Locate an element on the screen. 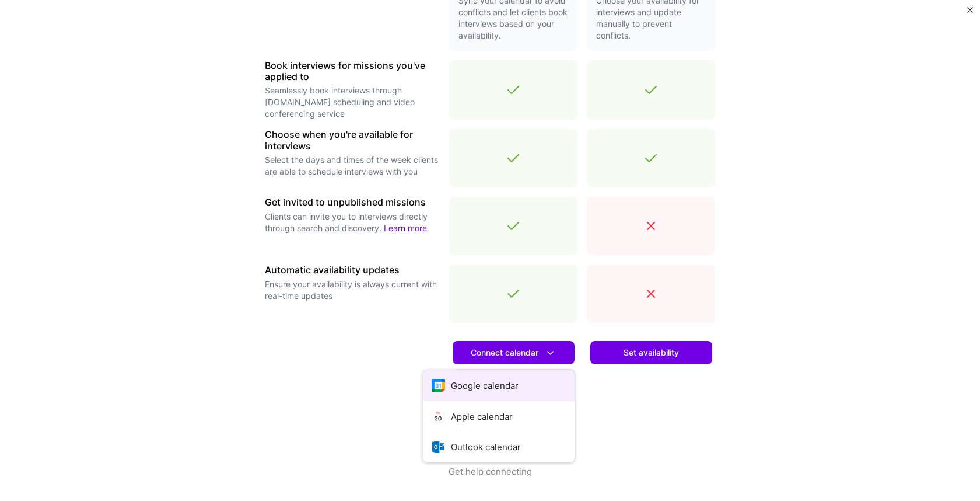 The height and width of the screenshot is (501, 980). i: icon Google is located at coordinates (438, 385).